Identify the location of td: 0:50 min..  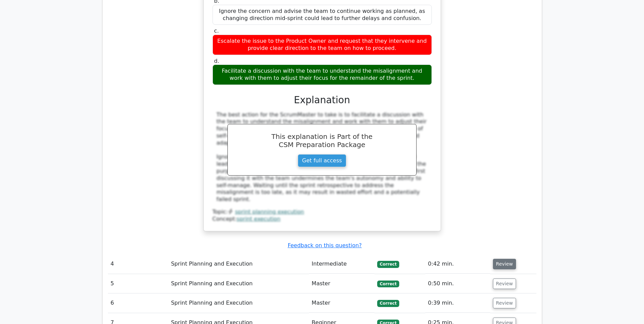
(458, 284).